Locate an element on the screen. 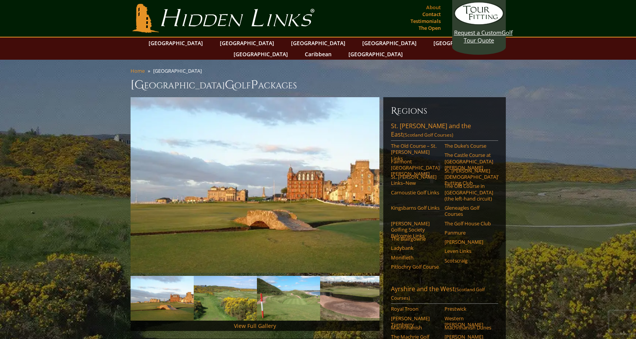  span: G is located at coordinates (229, 85).